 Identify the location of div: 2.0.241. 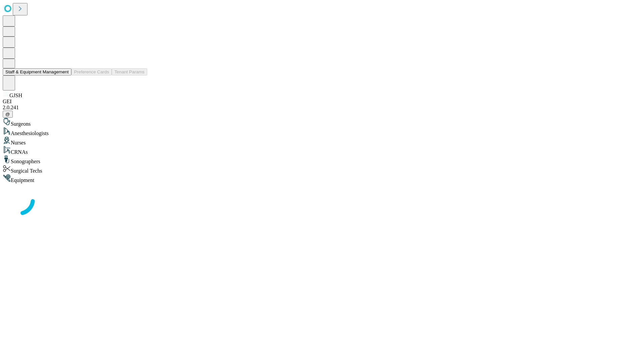
(322, 108).